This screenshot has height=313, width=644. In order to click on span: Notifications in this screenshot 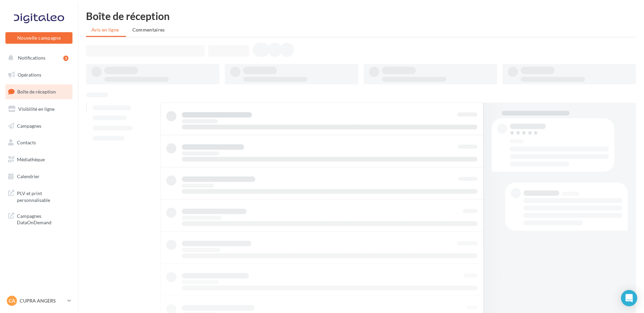, I will do `click(31, 58)`.